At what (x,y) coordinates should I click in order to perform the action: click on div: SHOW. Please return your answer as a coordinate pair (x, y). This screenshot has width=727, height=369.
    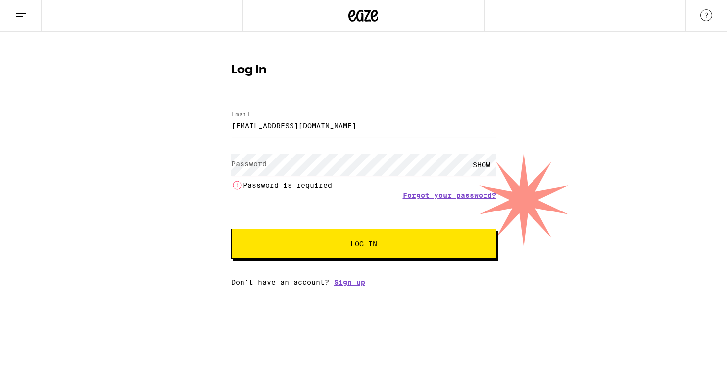
    Looking at the image, I should click on (481, 164).